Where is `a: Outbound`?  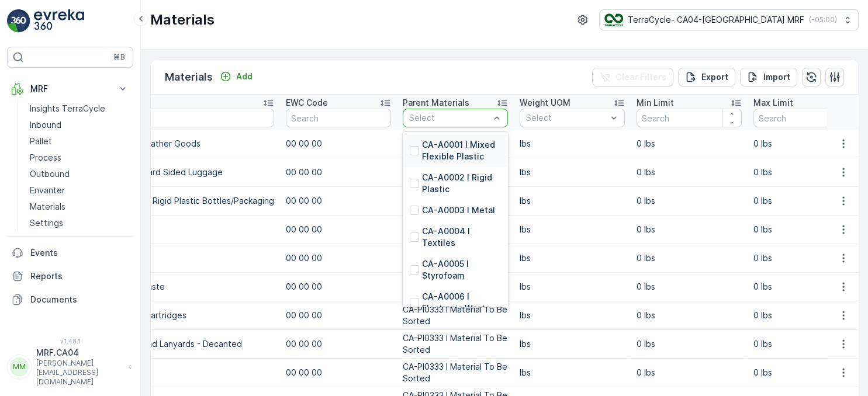
a: Outbound is located at coordinates (79, 174).